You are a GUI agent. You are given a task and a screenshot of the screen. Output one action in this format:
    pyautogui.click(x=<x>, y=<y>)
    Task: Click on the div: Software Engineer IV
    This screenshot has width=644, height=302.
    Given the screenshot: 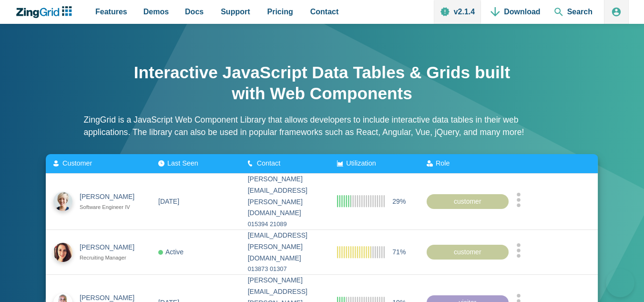 What is the action you would take?
    pyautogui.click(x=111, y=207)
    